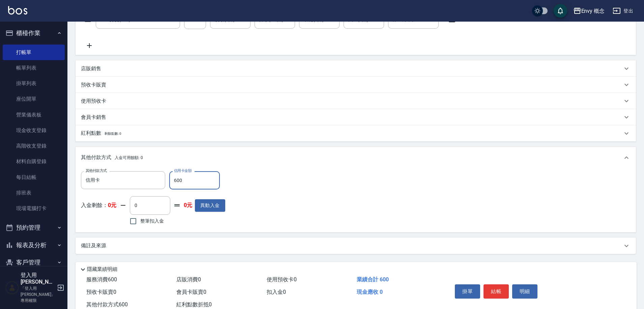 The height and width of the screenshot is (309, 644). I want to click on a: 排班表, so click(34, 193).